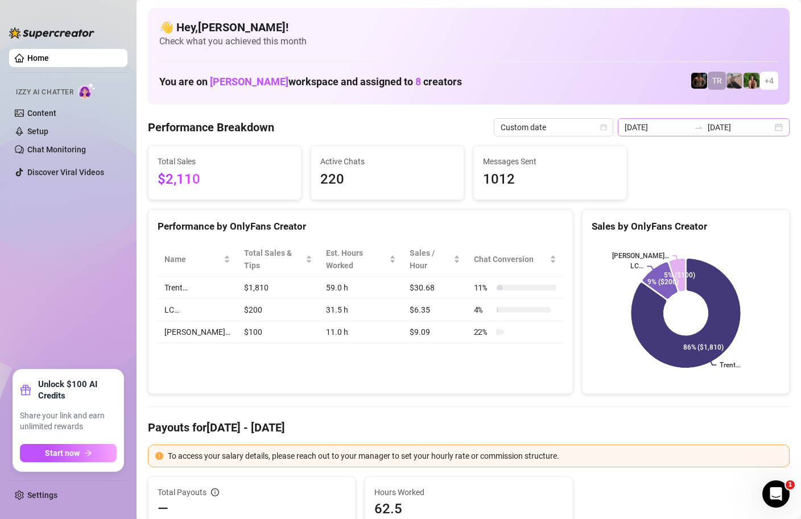 The width and height of the screenshot is (801, 519). Describe the element at coordinates (356, 259) in the screenshot. I see `div: Est. Hours Worked` at that location.